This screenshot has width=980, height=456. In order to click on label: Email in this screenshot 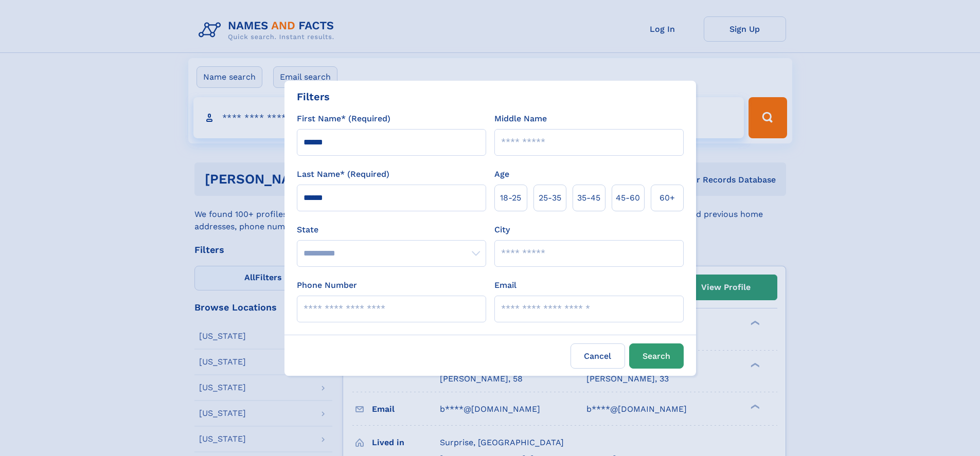, I will do `click(505, 286)`.